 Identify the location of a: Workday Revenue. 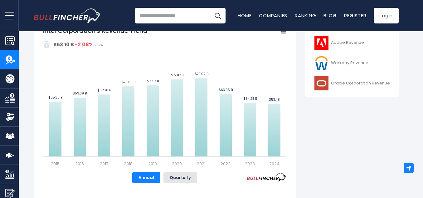
(352, 63).